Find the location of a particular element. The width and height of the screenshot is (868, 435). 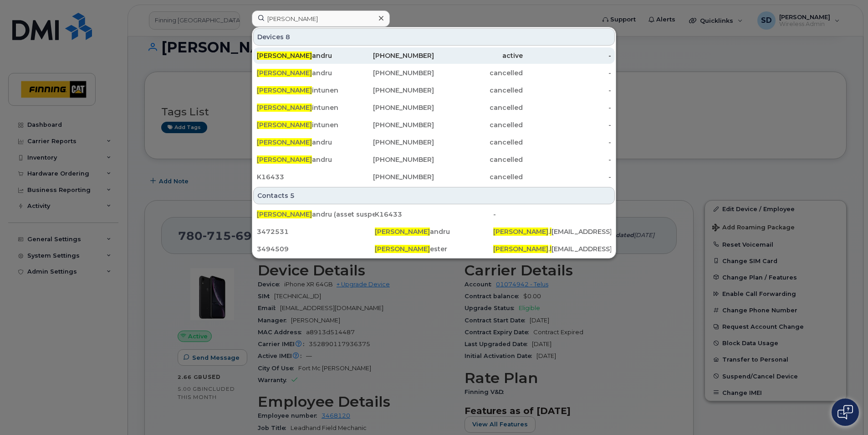

span: 8 is located at coordinates (288, 37).